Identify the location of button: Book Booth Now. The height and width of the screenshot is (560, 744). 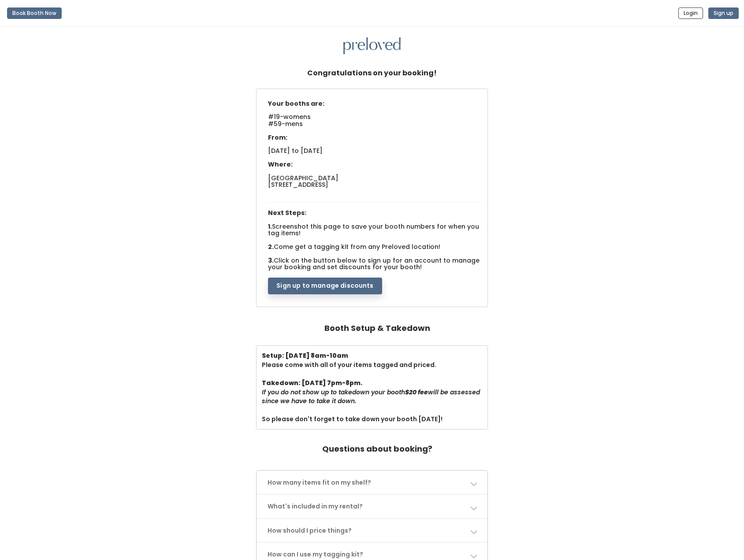
(35, 14).